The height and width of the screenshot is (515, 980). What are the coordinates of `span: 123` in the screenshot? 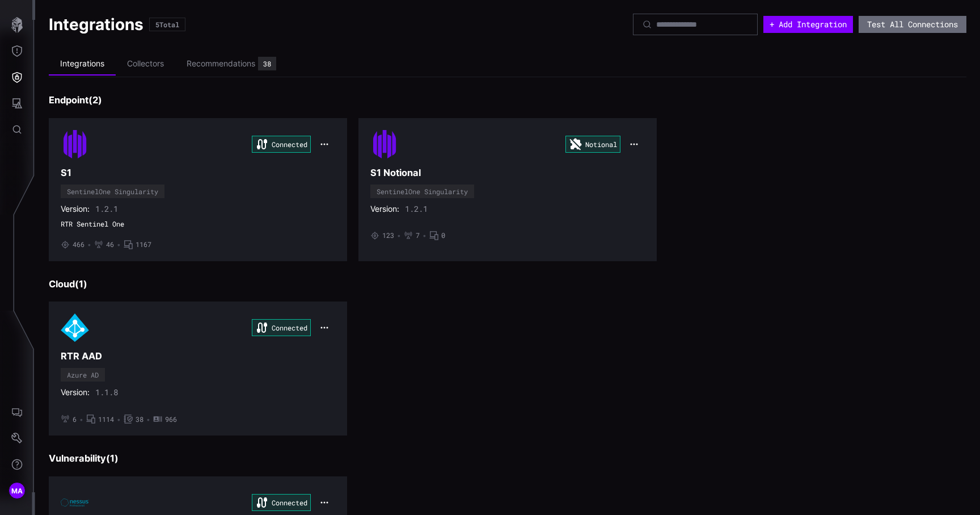 It's located at (388, 236).